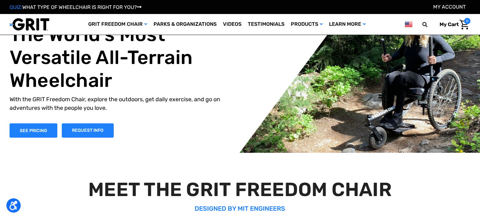 Image resolution: width=480 pixels, height=219 pixels. What do you see at coordinates (232, 24) in the screenshot?
I see `a: Videos` at bounding box center [232, 24].